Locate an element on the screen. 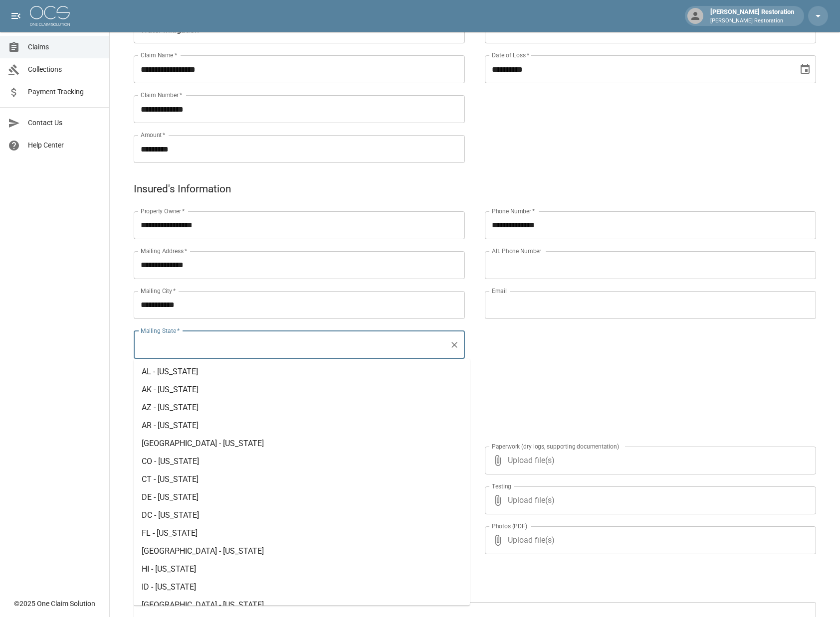  span: Help Center is located at coordinates (64, 145).